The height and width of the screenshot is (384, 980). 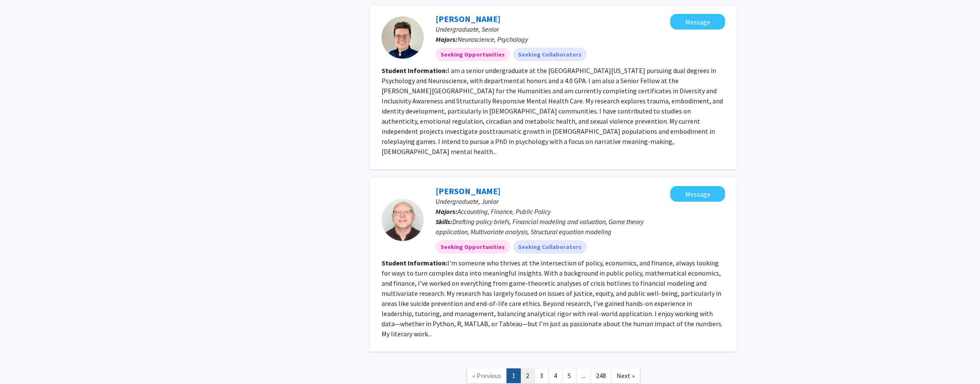 I want to click on span: Undergraduate, Senior, so click(x=468, y=29).